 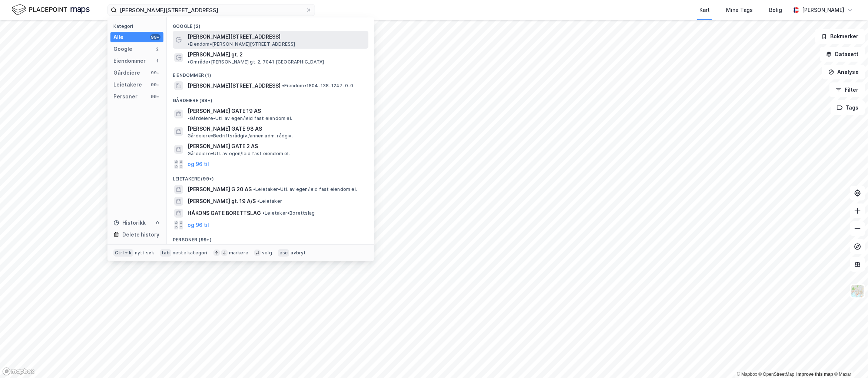 What do you see at coordinates (239, 253) in the screenshot?
I see `div: markere` at bounding box center [239, 253].